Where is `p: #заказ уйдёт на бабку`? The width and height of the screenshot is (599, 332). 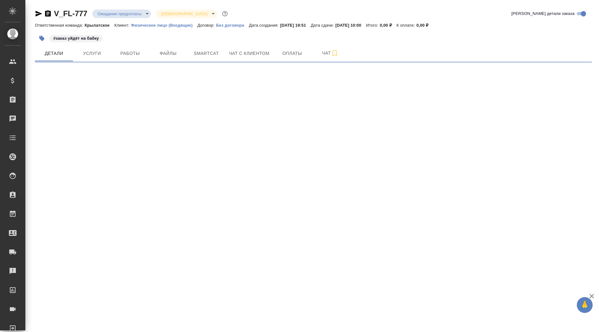
p: #заказ уйдёт на бабку is located at coordinates (76, 38).